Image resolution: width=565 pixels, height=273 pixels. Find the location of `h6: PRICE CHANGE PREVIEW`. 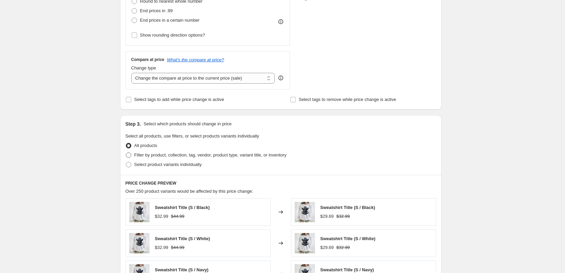

h6: PRICE CHANGE PREVIEW is located at coordinates (281, 183).